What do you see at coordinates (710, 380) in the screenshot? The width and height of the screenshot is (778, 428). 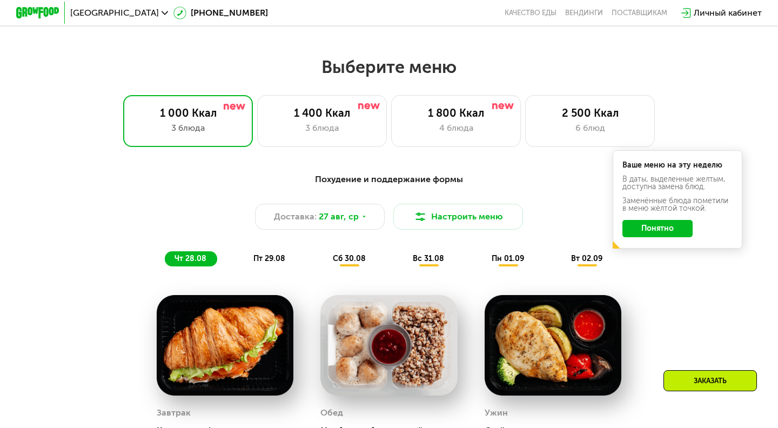 I see `div: Заказать` at bounding box center [710, 380].